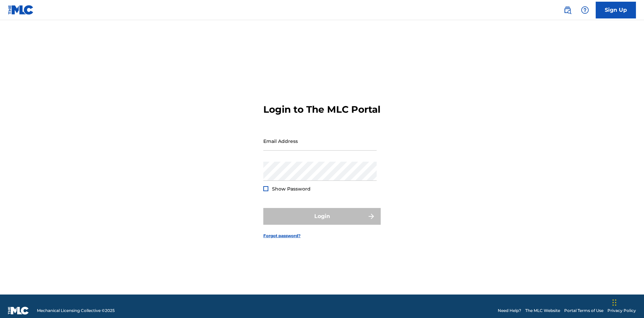 Image resolution: width=644 pixels, height=318 pixels. Describe the element at coordinates (585, 10) in the screenshot. I see `img: help` at that location.